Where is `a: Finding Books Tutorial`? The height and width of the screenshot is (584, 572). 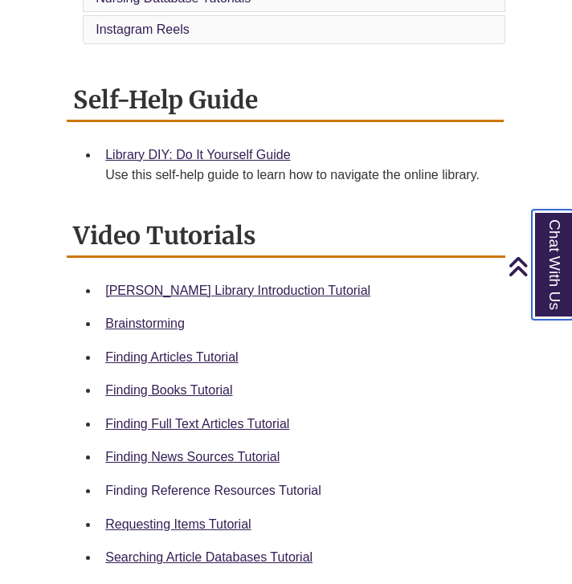 a: Finding Books Tutorial is located at coordinates (169, 390).